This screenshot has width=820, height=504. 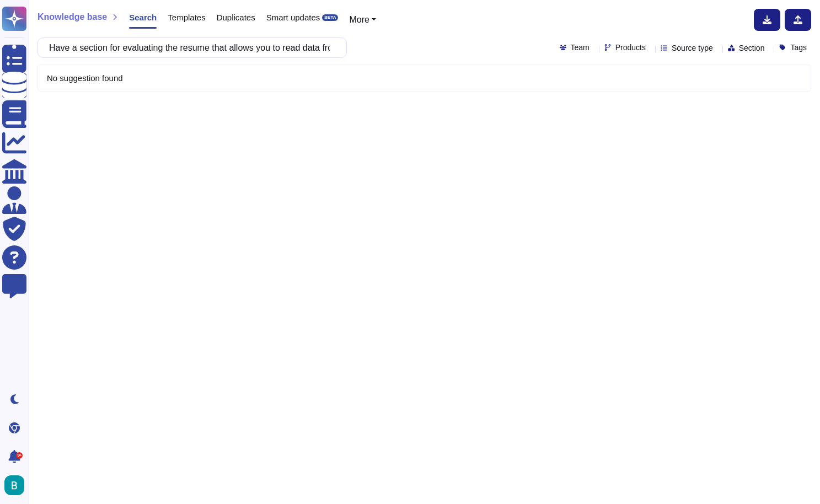 I want to click on span: Duplicates, so click(x=236, y=17).